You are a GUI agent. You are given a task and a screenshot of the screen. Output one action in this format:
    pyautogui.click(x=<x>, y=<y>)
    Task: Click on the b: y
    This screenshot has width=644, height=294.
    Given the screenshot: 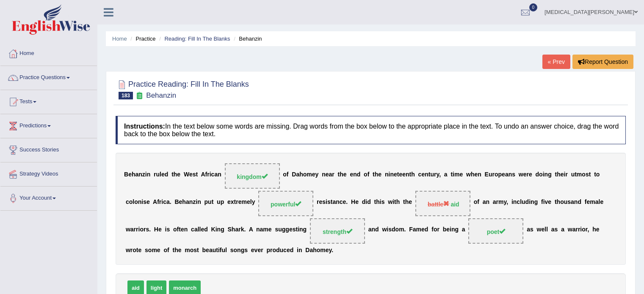 What is the action you would take?
    pyautogui.click(x=505, y=202)
    